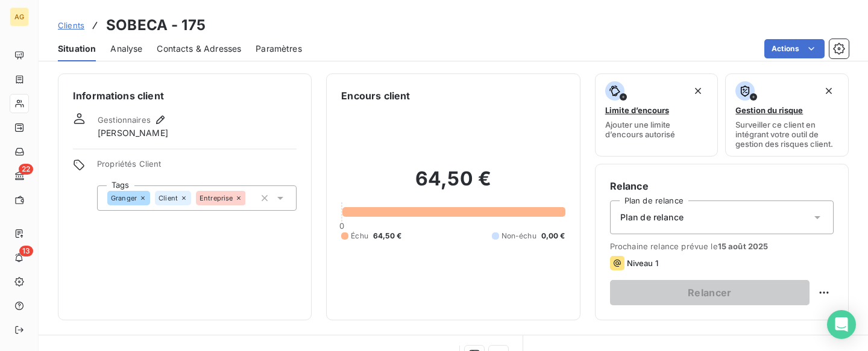 Image resolution: width=868 pixels, height=351 pixels. Describe the element at coordinates (71, 25) in the screenshot. I see `span: Clients` at that location.